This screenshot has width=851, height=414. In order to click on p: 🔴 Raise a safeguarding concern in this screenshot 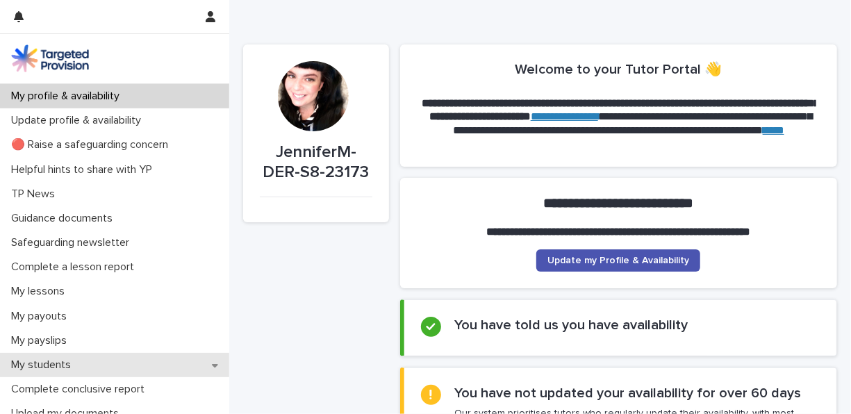, I will do `click(92, 145)`.